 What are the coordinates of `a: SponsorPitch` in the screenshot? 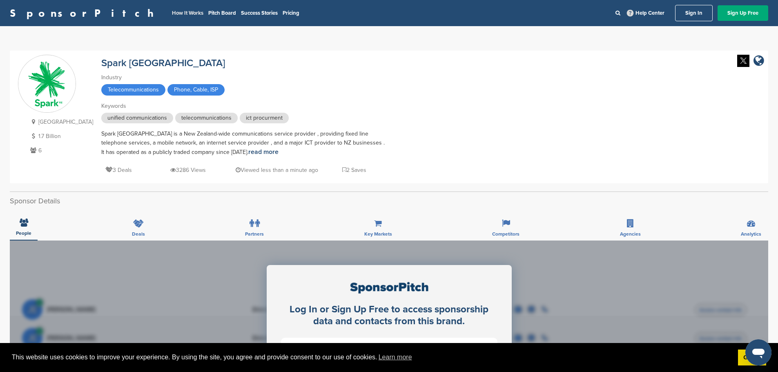 It's located at (84, 13).